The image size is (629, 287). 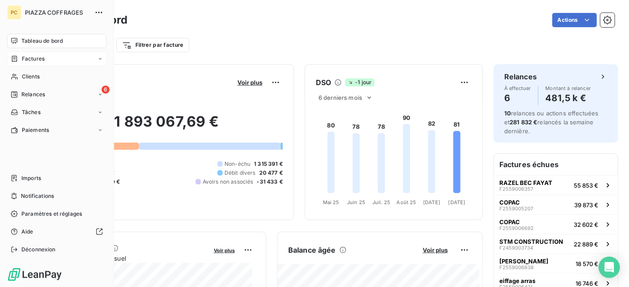 What do you see at coordinates (31, 178) in the screenshot?
I see `span: Imports` at bounding box center [31, 178].